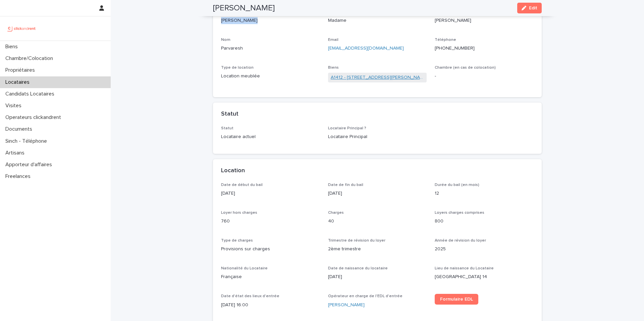 Image resolution: width=644 pixels, height=321 pixels. I want to click on span: Locataire Principal ?, so click(347, 128).